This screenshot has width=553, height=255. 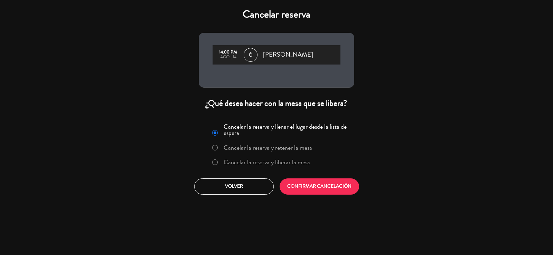 I want to click on button: Volver, so click(x=234, y=187).